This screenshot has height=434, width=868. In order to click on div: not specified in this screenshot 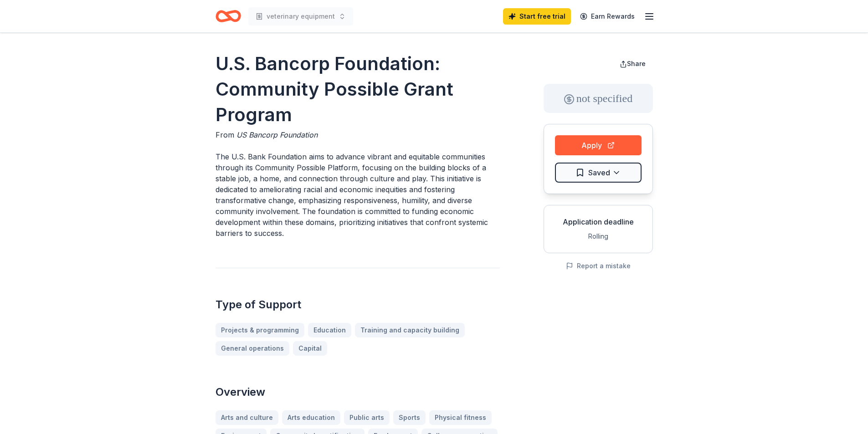, I will do `click(599, 98)`.